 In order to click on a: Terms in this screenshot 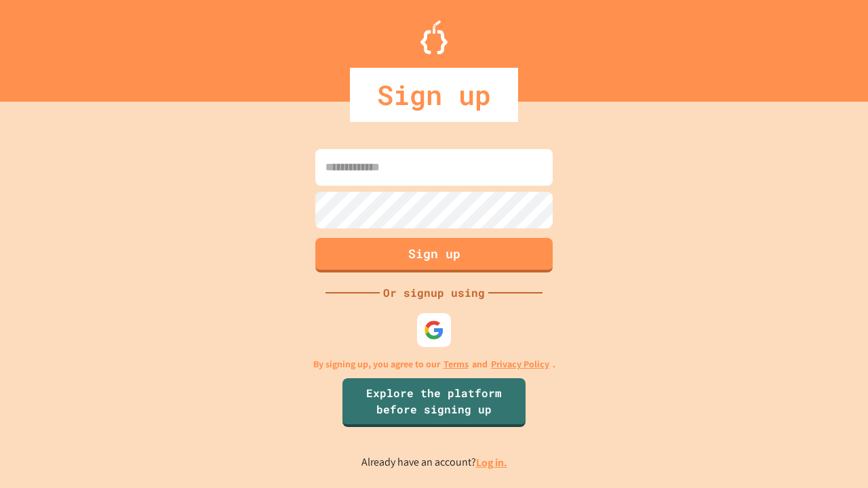, I will do `click(456, 363)`.